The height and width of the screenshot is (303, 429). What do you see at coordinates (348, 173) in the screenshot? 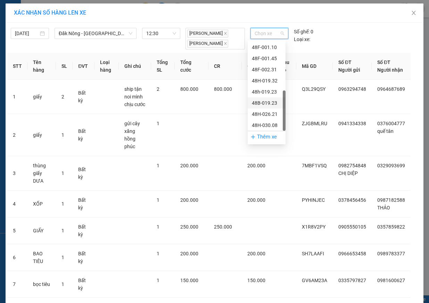
I see `span: CHỊ DIỆP` at bounding box center [348, 173].